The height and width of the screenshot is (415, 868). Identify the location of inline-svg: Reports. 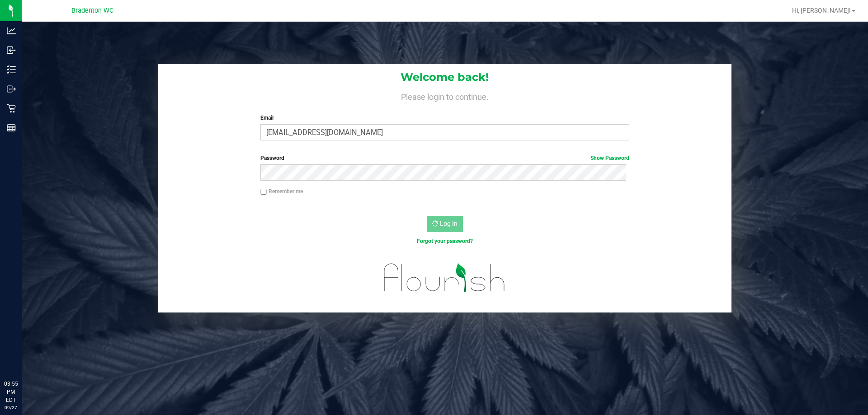
(11, 128).